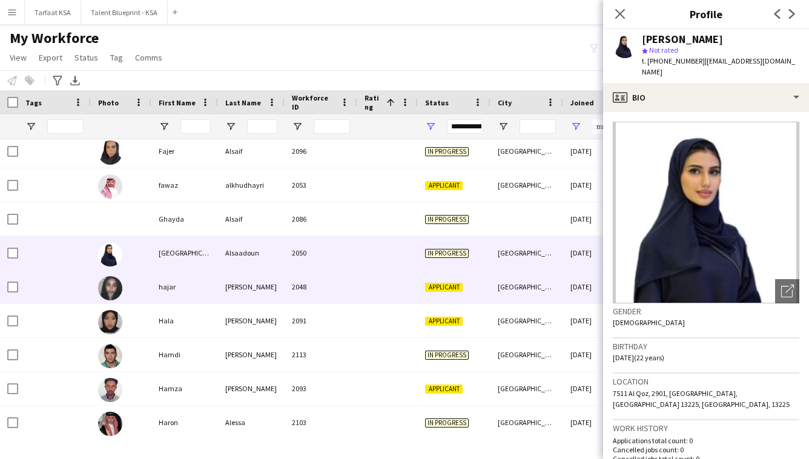 Image resolution: width=809 pixels, height=459 pixels. Describe the element at coordinates (504, 102) in the screenshot. I see `span: City` at that location.